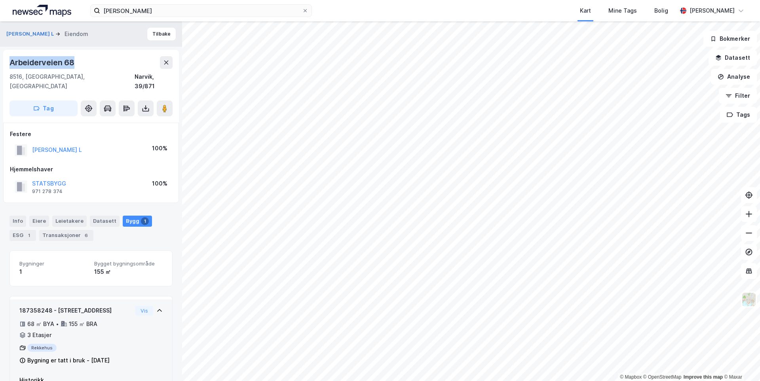 Image resolution: width=760 pixels, height=381 pixels. Describe the element at coordinates (630, 377) in the screenshot. I see `a: Mapbox` at that location.